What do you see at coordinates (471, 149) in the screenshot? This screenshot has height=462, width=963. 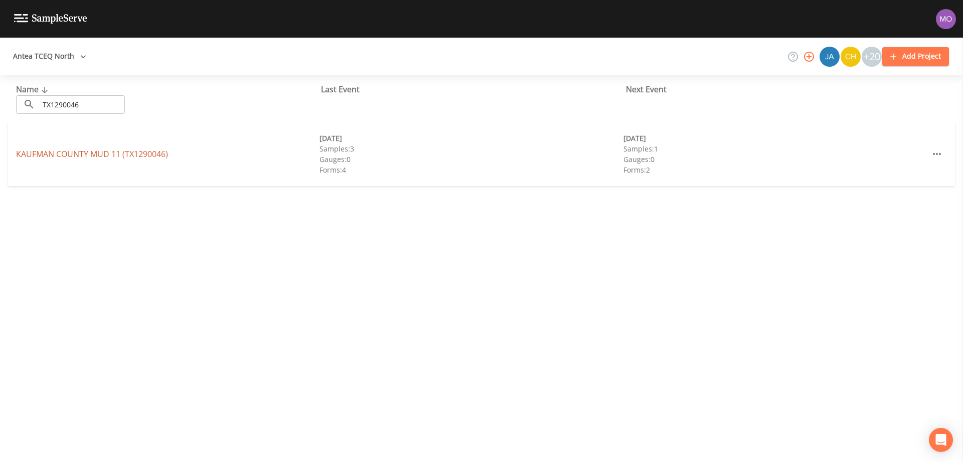 I see `div: Samples: 3` at bounding box center [471, 149].